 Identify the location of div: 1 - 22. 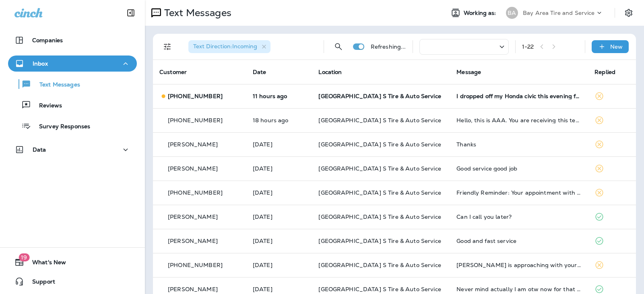
(528, 47).